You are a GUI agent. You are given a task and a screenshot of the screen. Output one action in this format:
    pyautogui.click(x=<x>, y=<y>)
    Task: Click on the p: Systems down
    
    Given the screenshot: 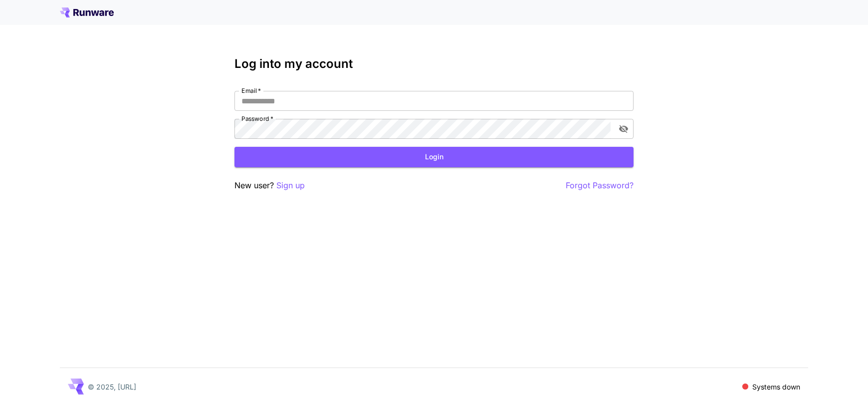 What is the action you would take?
    pyautogui.click(x=776, y=387)
    